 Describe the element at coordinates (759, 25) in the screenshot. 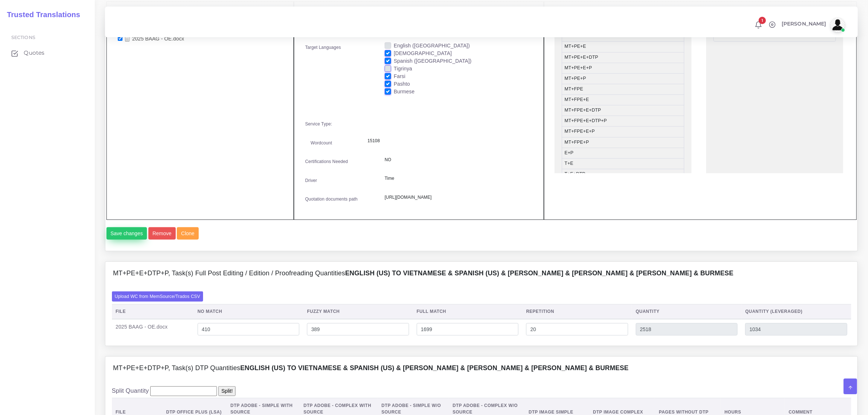

I see `a: 1` at that location.